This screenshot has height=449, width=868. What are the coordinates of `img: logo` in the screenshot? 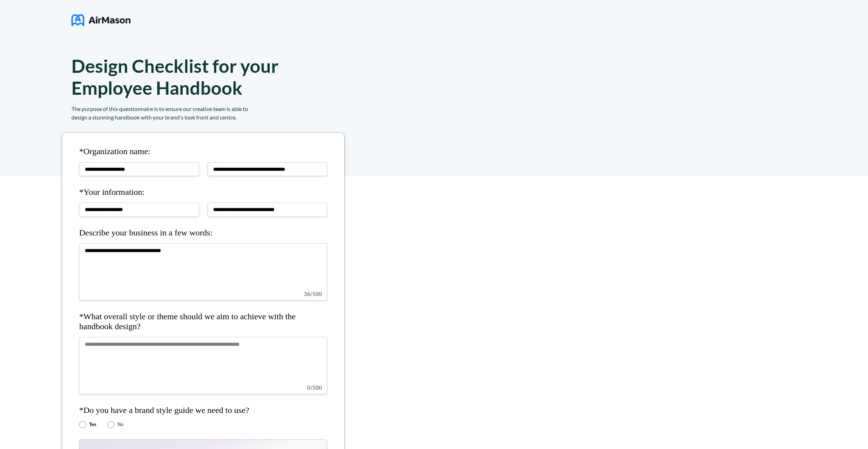 It's located at (101, 20).